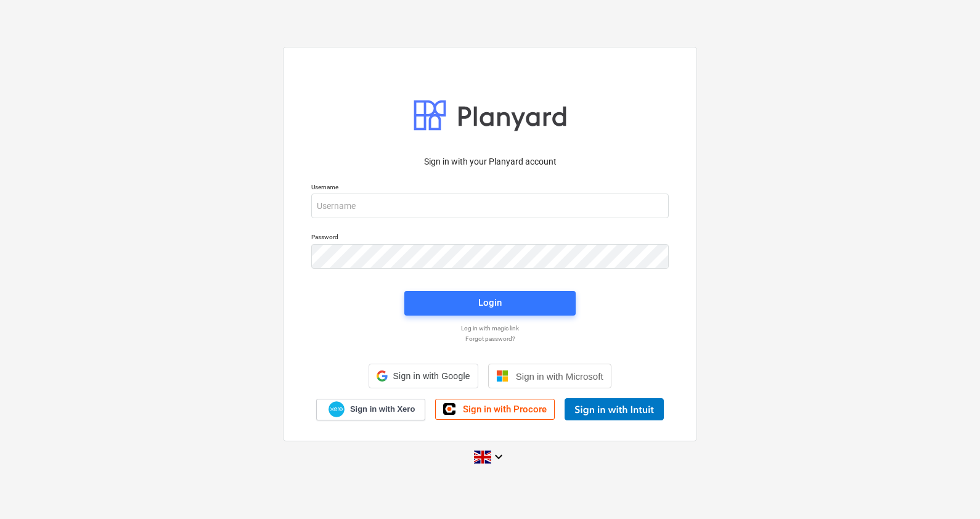 The width and height of the screenshot is (980, 519). What do you see at coordinates (494, 410) in the screenshot?
I see `a: Sign in with Procore` at bounding box center [494, 410].